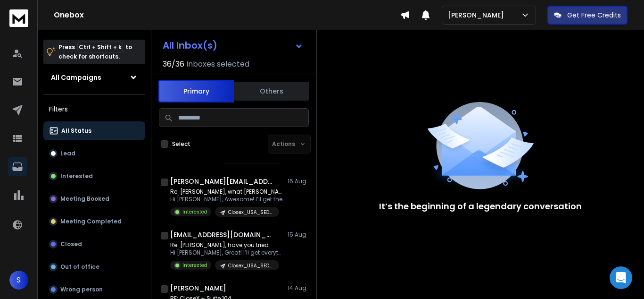 The image size is (644, 299). What do you see at coordinates (100, 47) in the screenshot?
I see `span: Ctrl + Shift + k` at bounding box center [100, 47].